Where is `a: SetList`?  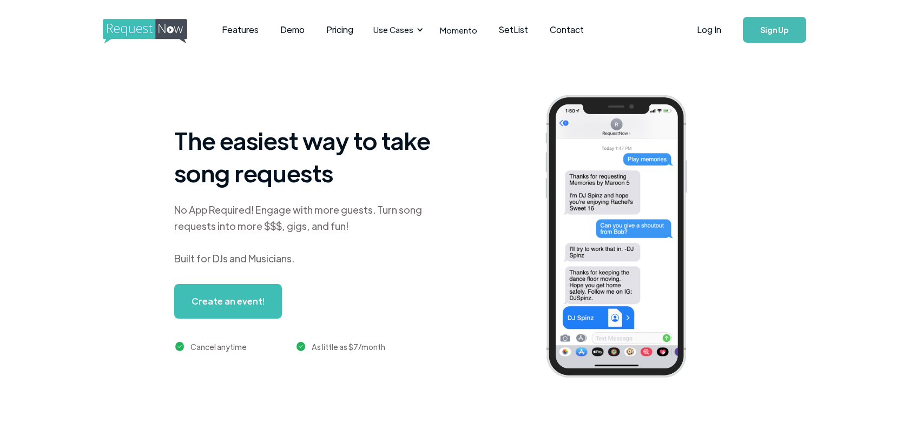 a: SetList is located at coordinates (513, 30).